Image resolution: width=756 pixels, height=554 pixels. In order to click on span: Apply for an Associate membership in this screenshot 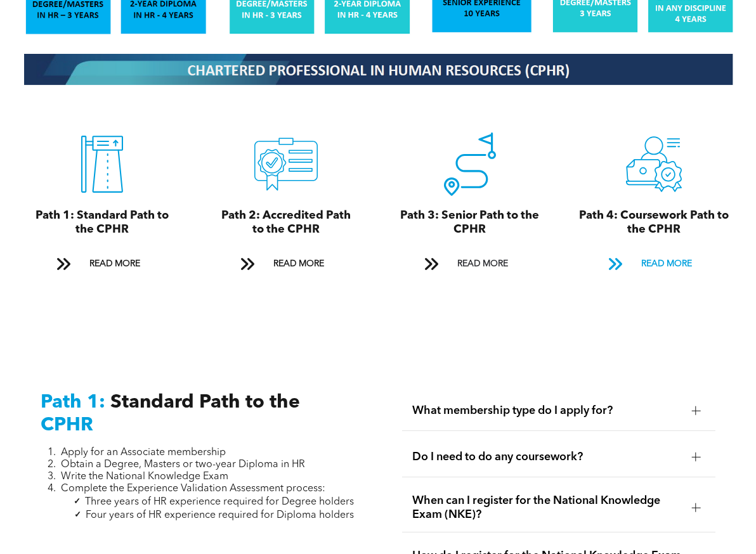, I will do `click(144, 453)`.